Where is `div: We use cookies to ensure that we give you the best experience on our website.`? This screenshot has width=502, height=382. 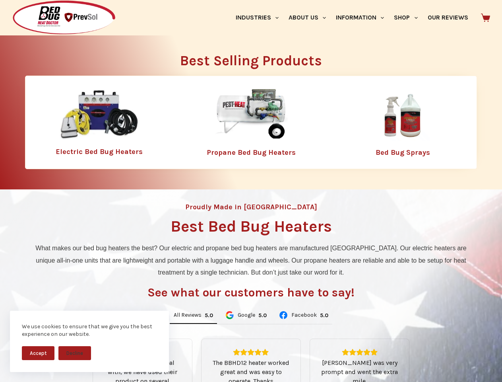 div: We use cookies to ensure that we give you the best experience on our website. is located at coordinates (90, 330).